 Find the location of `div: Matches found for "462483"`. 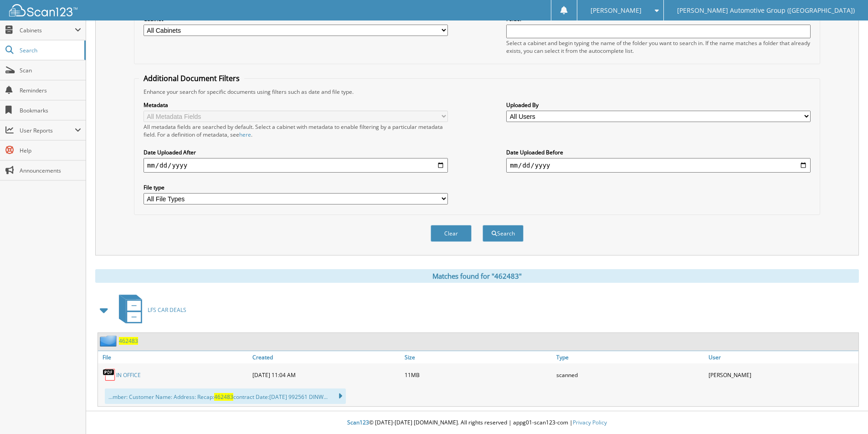

div: Matches found for "462483" is located at coordinates (477, 276).